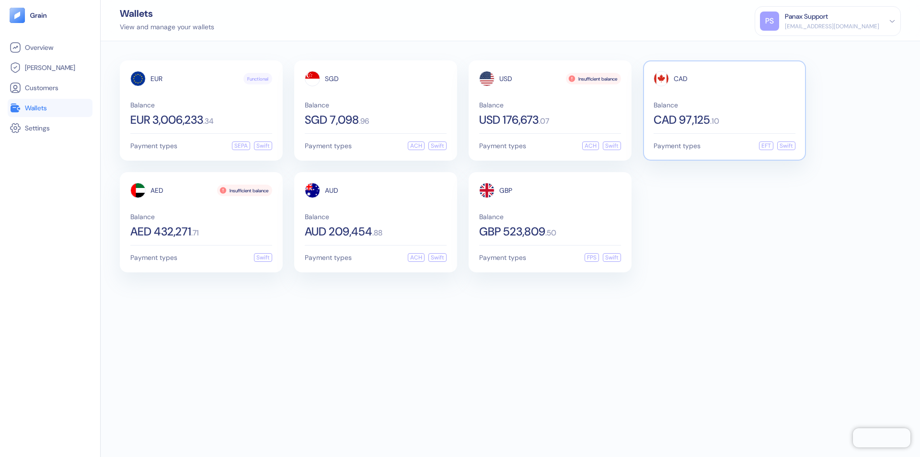  Describe the element at coordinates (680, 79) in the screenshot. I see `span: CAD` at that location.